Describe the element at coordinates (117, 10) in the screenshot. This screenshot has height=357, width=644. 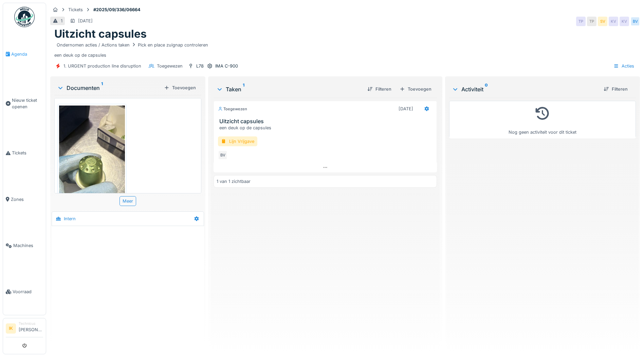
I see `strong: #2025/09/336/06664` at that location.